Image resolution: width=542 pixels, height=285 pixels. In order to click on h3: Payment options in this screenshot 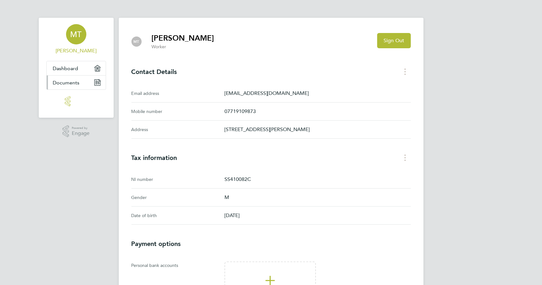, I will do `click(271, 244)`.